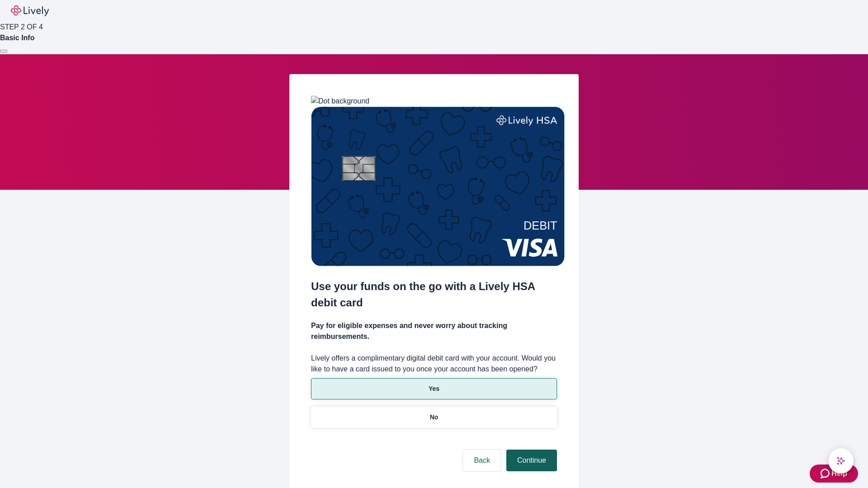 The height and width of the screenshot is (488, 868). Describe the element at coordinates (434, 388) in the screenshot. I see `button: Yes` at that location.